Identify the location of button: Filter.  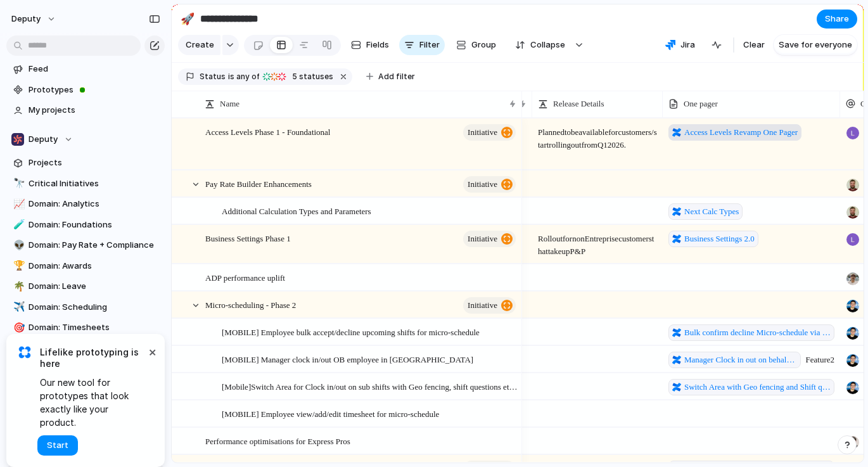
(422, 45).